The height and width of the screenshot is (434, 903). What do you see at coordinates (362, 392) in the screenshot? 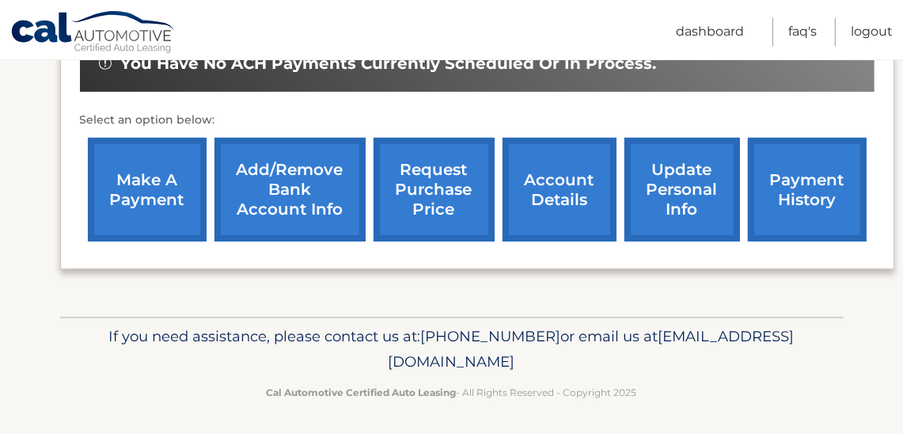
I see `strong: Cal Automotive Certified Auto Leasing` at bounding box center [362, 392].